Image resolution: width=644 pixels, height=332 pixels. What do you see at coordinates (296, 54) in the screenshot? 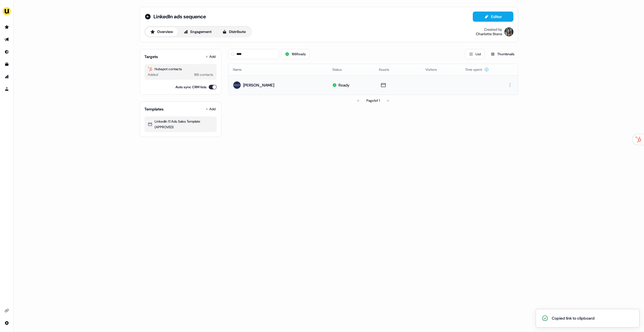
I see `button: 188Ready` at bounding box center [296, 54].